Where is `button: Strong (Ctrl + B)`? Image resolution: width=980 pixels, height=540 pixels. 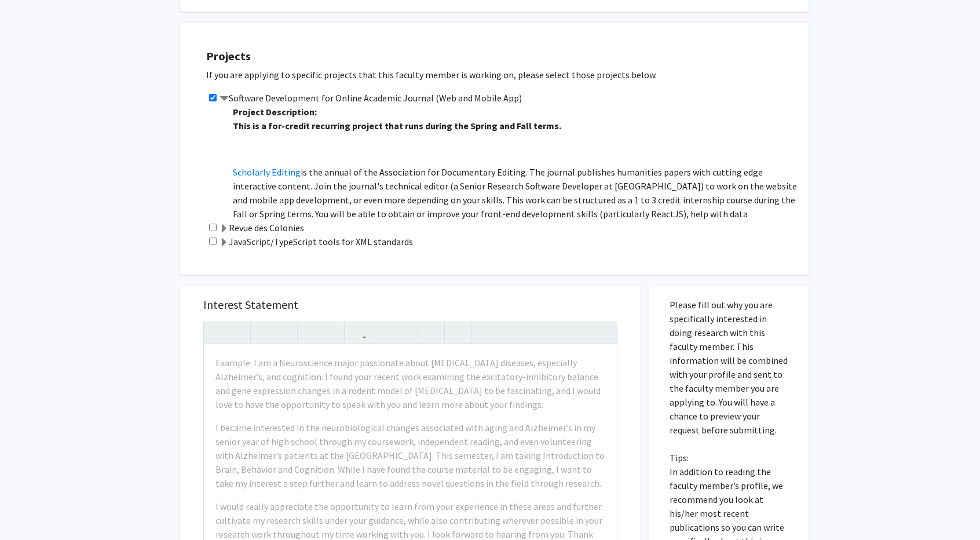 button: Strong (Ctrl + B) is located at coordinates (263, 332).